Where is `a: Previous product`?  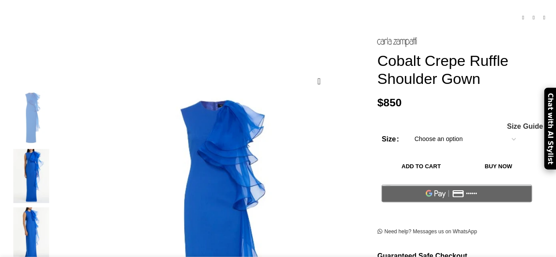
a: Previous product is located at coordinates (523, 18).